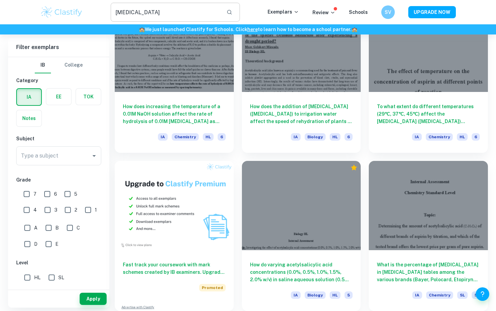 This screenshot has width=496, height=311. I want to click on h6: Filter exemplars, so click(59, 47).